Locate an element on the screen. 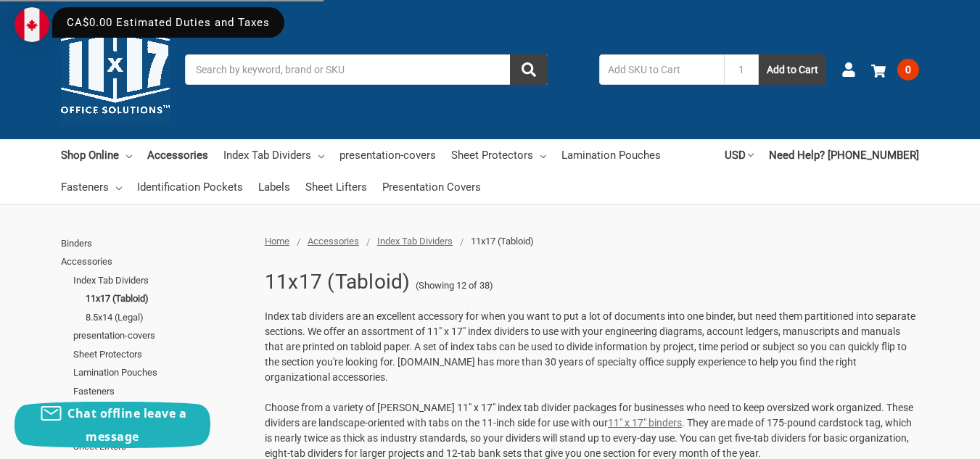 This screenshot has height=459, width=980. a: Sheet Lifters is located at coordinates (336, 187).